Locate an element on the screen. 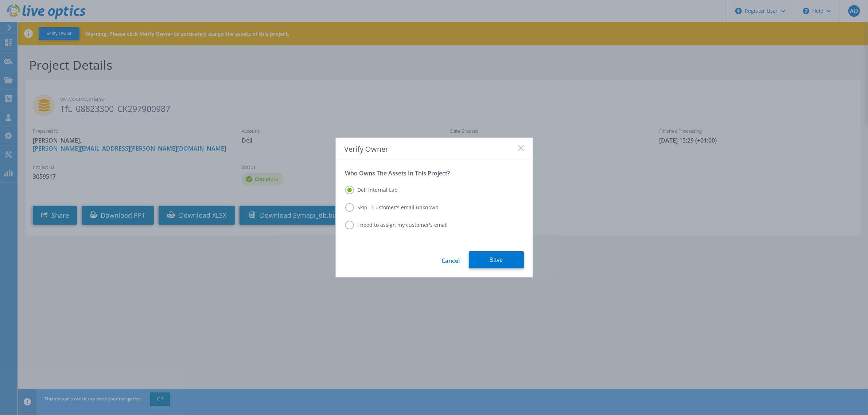 The height and width of the screenshot is (415, 868). span: Verify Owner is located at coordinates (366, 149).